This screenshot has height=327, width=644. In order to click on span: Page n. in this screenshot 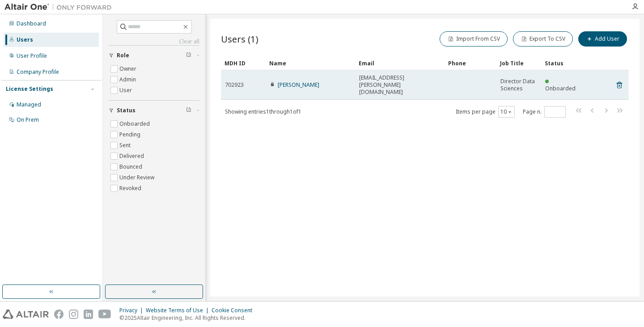, I will do `click(544, 112)`.